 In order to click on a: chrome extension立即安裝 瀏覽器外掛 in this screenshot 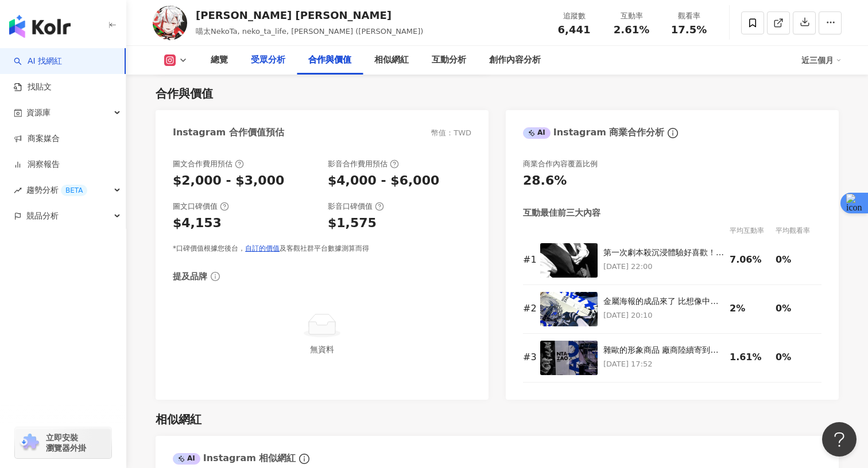, I will do `click(63, 443)`.